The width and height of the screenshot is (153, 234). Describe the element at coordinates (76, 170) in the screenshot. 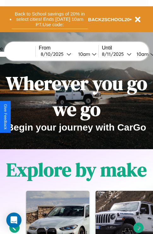

I see `h1: Explore by make` at that location.